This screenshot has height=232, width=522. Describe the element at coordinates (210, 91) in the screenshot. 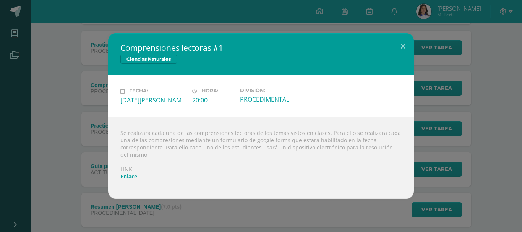

I see `span: Hora:` at that location.